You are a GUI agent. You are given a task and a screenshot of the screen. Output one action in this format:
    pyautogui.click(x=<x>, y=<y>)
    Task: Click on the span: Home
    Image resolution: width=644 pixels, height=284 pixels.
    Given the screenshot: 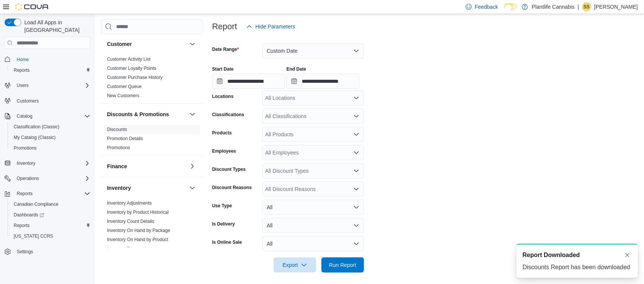 What is the action you would take?
    pyautogui.click(x=23, y=60)
    